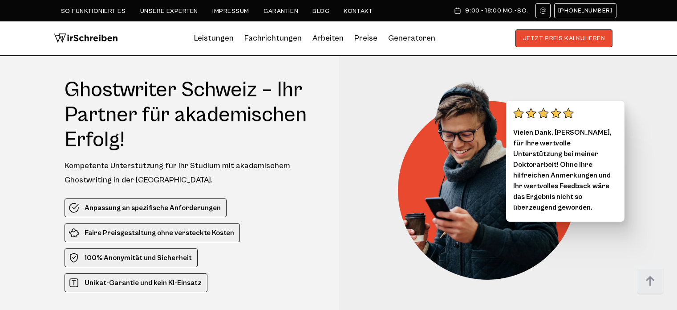 The height and width of the screenshot is (310, 677). I want to click on img: Faire Preisgestaltung ohne versteckte Kosten, so click(74, 232).